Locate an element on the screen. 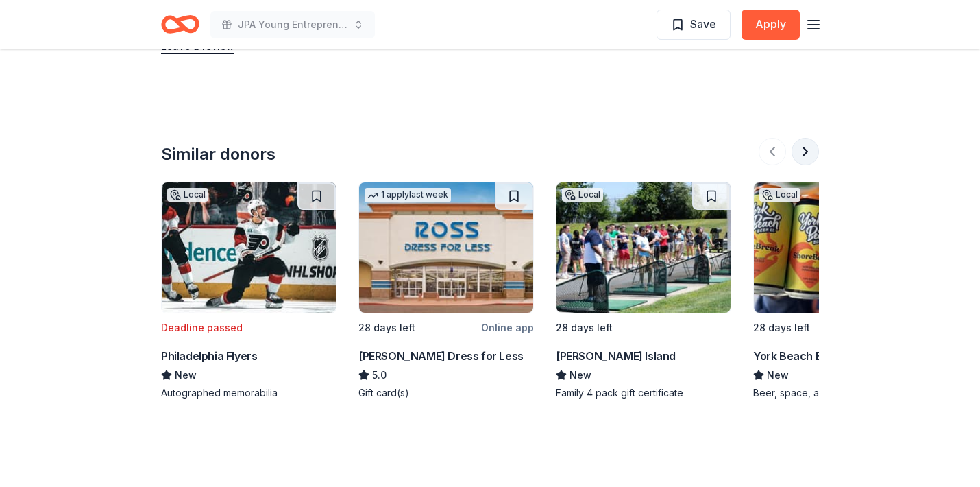  img: Image for Philadelphia Flyers is located at coordinates (248, 248).